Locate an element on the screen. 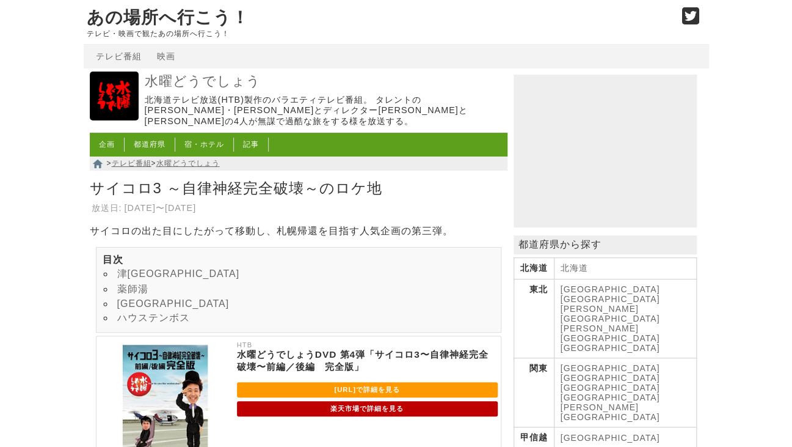 This screenshot has height=447, width=792. a: 楽天市場で詳細を見る is located at coordinates (367, 408).